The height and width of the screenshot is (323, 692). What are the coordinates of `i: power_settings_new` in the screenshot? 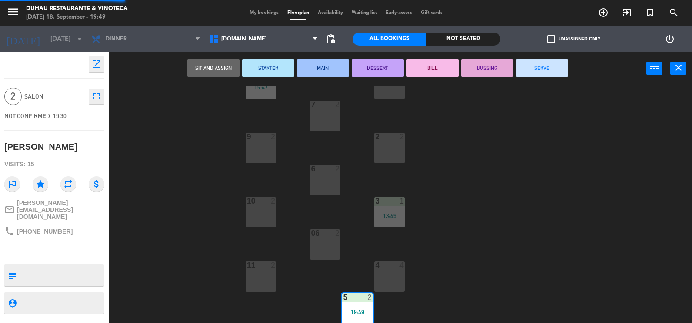 It's located at (669, 39).